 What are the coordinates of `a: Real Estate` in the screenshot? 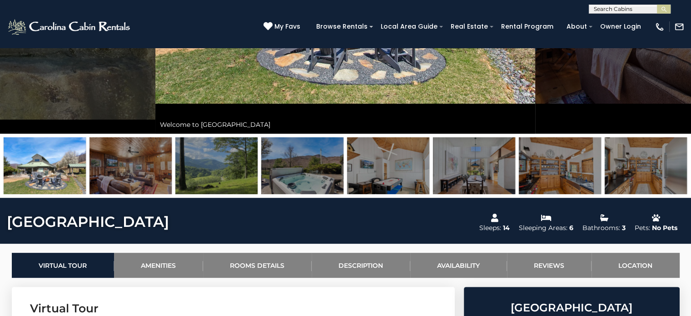 It's located at (469, 26).